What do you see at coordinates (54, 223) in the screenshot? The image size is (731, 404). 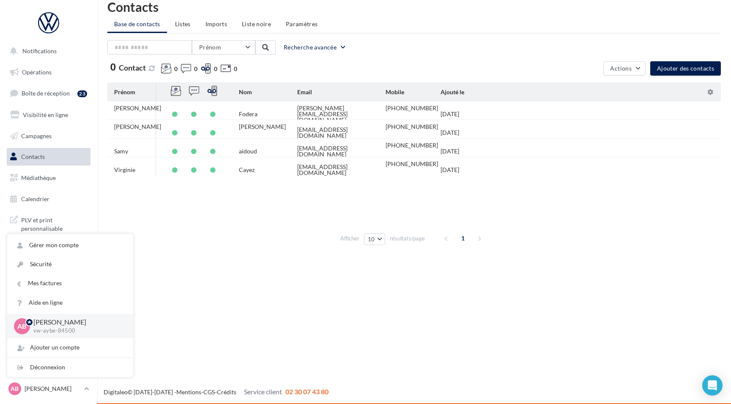 I see `span: PLV et print personnalisable` at bounding box center [54, 223].